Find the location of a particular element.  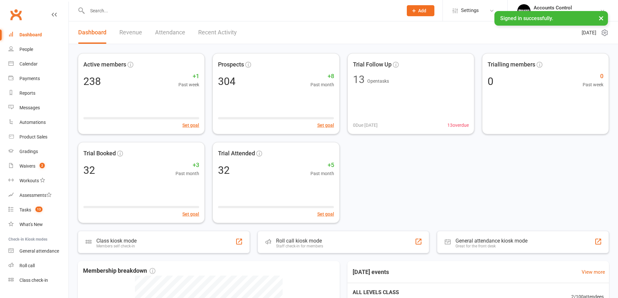

div: Members self check-in is located at coordinates (116, 246).